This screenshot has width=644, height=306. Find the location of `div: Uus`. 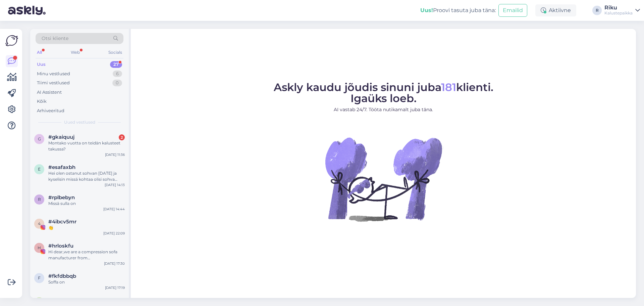

div: Uus is located at coordinates (41, 64).